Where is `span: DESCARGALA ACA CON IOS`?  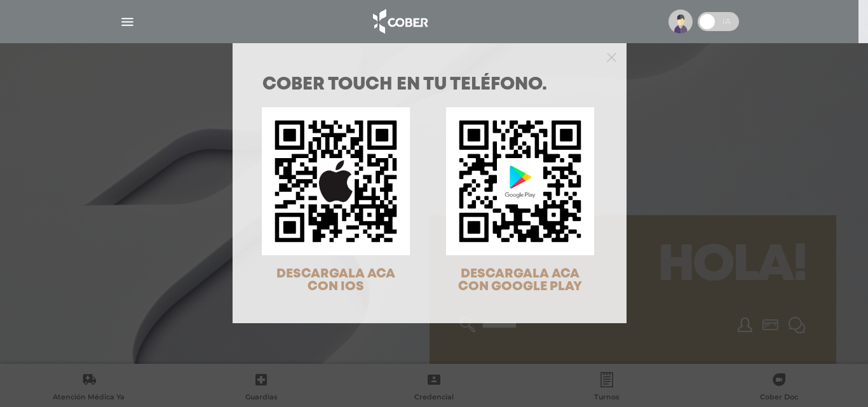
span: DESCARGALA ACA CON IOS is located at coordinates (336, 280).